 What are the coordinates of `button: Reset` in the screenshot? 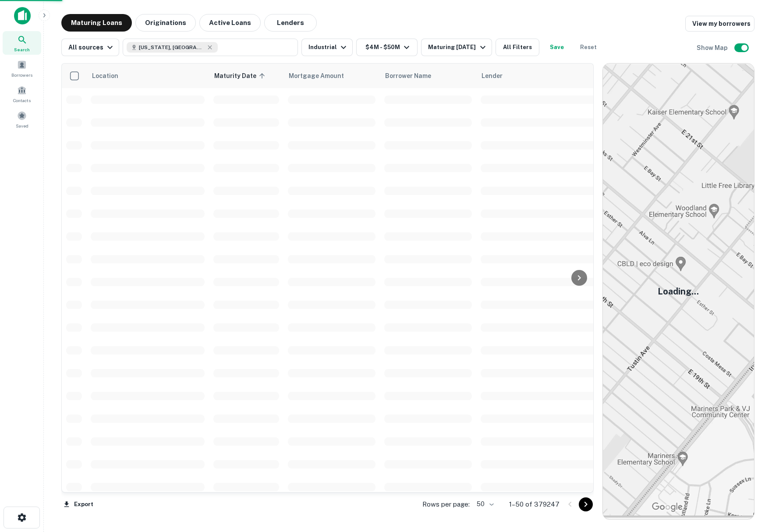 It's located at (588, 48).